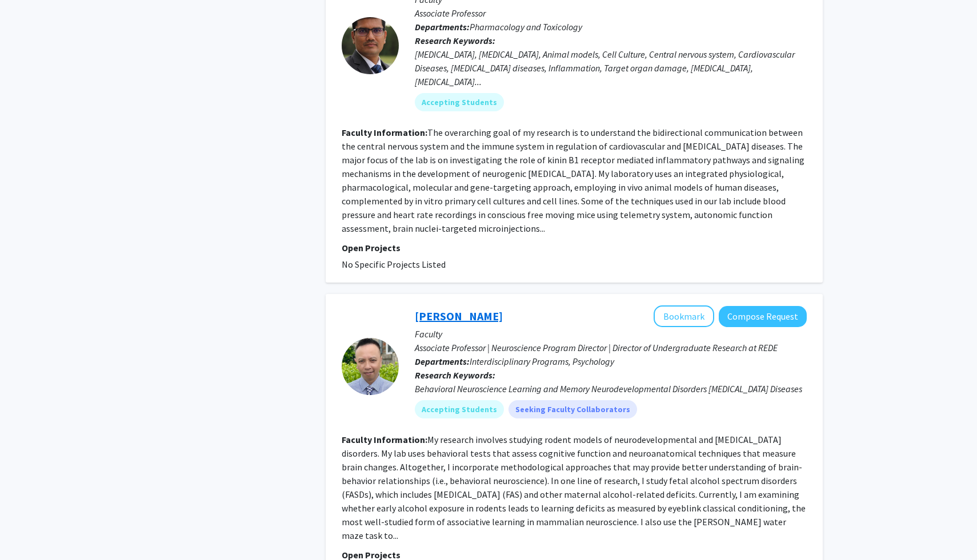 Image resolution: width=977 pixels, height=560 pixels. I want to click on span: Pharmacology and Toxicology, so click(526, 27).